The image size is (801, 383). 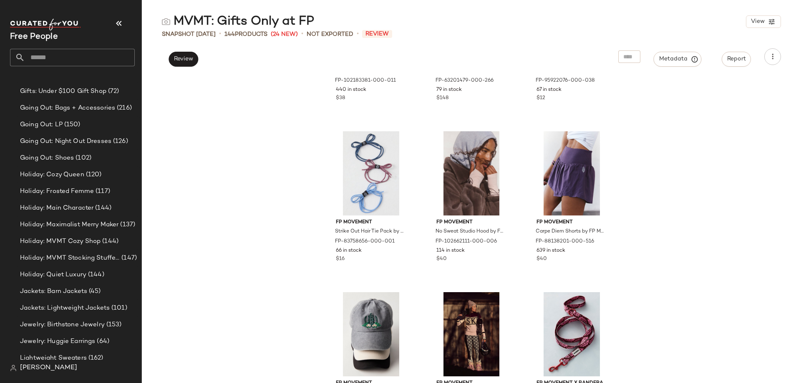 I want to click on div: Products, so click(x=246, y=34).